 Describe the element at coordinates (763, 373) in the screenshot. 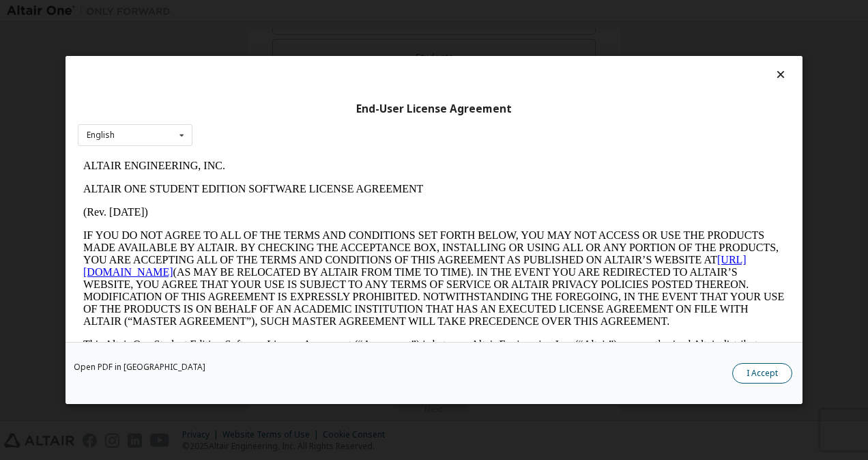

I see `button: I Accept` at that location.